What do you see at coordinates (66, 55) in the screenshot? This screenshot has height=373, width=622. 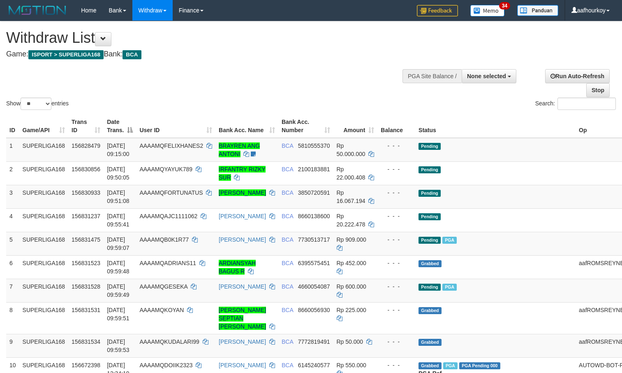 I see `span: ISPORT > SUPERLIGA168` at bounding box center [66, 55].